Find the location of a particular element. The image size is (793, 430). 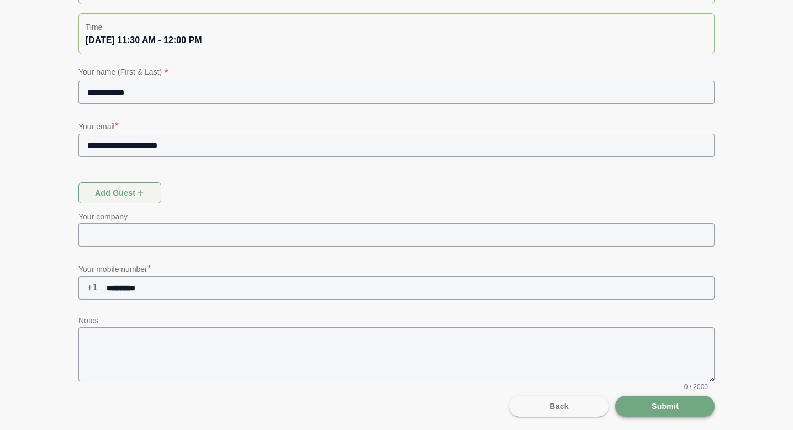

span: 0 / 2000 is located at coordinates (696, 387).